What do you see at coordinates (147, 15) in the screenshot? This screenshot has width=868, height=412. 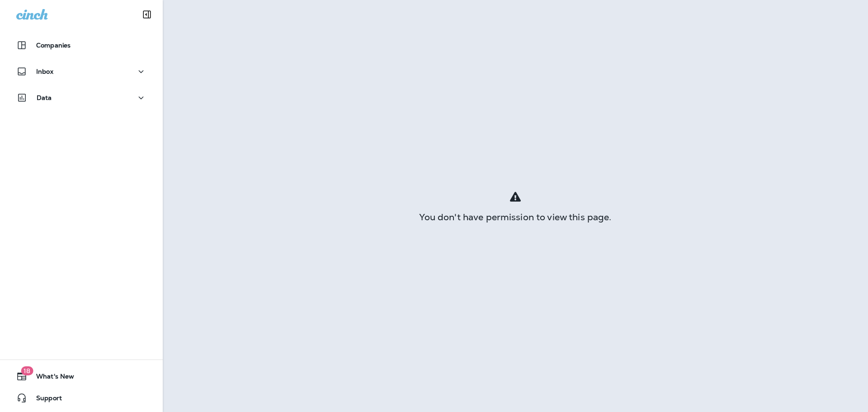 I see `button: Collapse Sidebar` at bounding box center [147, 15].